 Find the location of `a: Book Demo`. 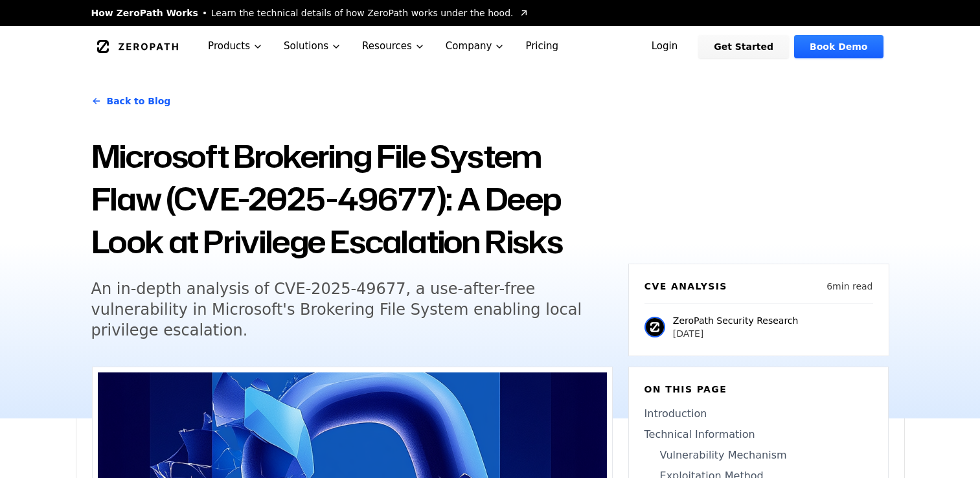

a: Book Demo is located at coordinates (838, 47).